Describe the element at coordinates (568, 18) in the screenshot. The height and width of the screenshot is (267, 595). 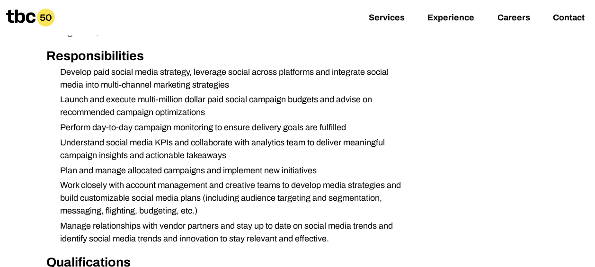
I see `a: Contact` at that location.